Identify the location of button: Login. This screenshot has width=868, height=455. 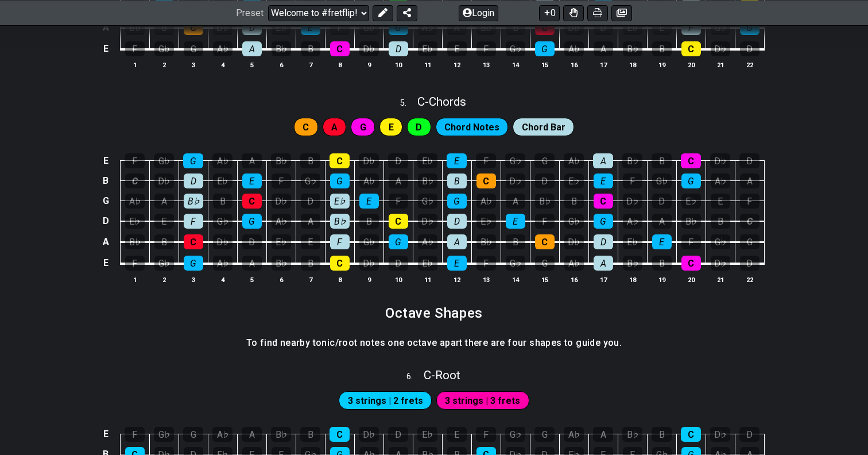
(478, 13).